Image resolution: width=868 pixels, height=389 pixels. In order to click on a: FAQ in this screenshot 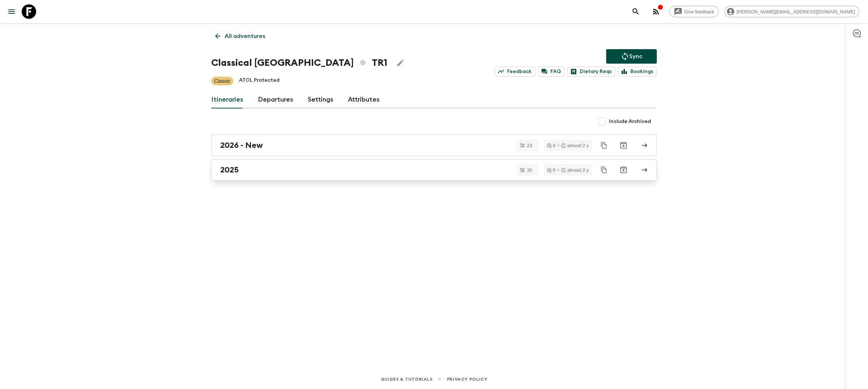, I will do `click(551, 71)`.